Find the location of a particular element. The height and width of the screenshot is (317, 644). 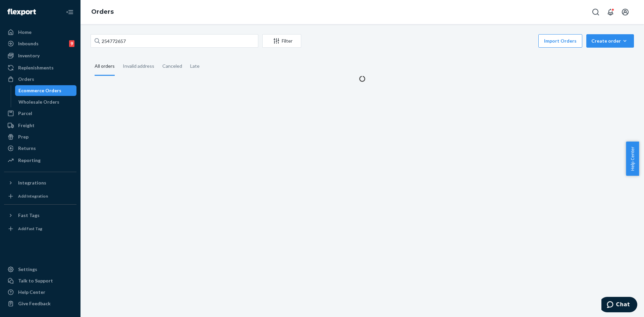

div: Freight is located at coordinates (26, 125).